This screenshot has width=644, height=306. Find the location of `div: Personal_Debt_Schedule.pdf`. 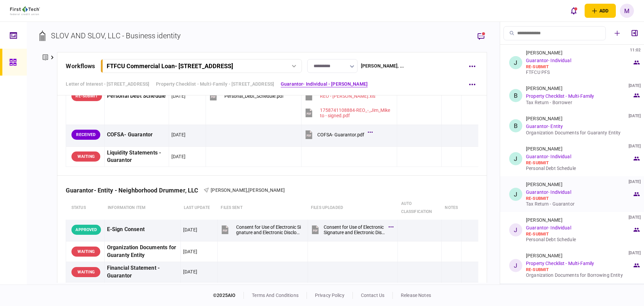

div: Personal_Debt_Schedule.pdf is located at coordinates (254, 96).